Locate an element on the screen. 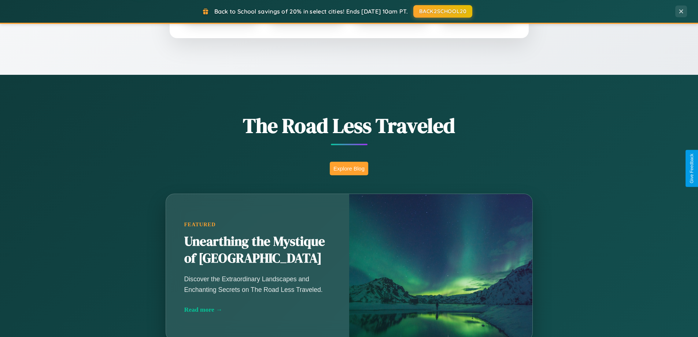 The width and height of the screenshot is (698, 337). div: Read more → is located at coordinates (258, 309).